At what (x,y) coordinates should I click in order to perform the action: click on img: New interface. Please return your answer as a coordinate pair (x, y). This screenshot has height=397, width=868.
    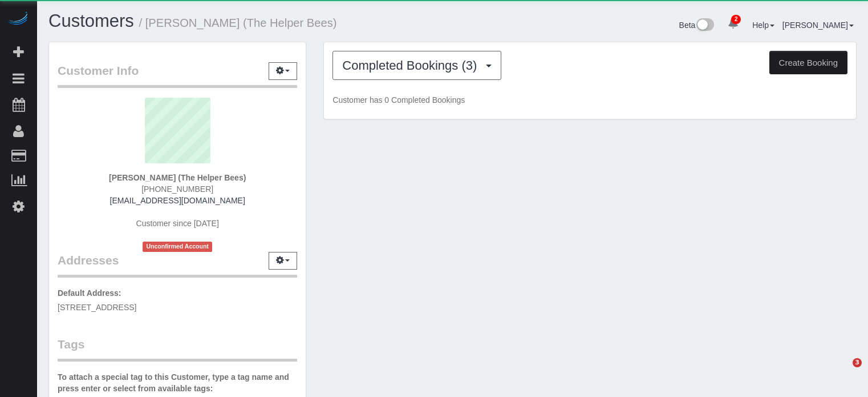
    Looking at the image, I should click on (705, 26).